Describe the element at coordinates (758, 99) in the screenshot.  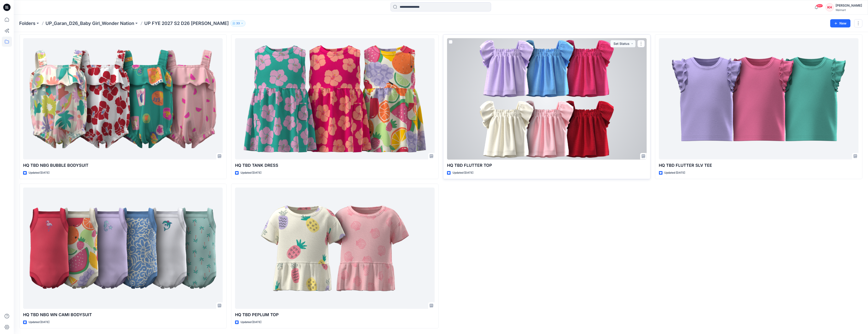
I see `a: HQ TBD FLUTTER SLV TEE` at that location.